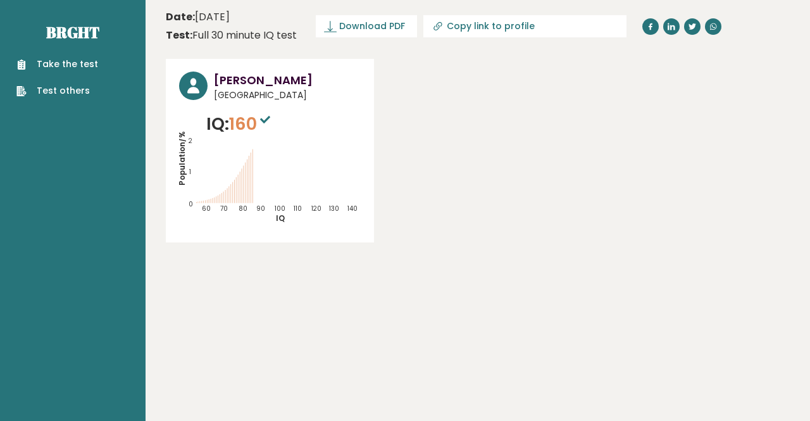 The height and width of the screenshot is (421, 810). I want to click on tspan: 60, so click(206, 208).